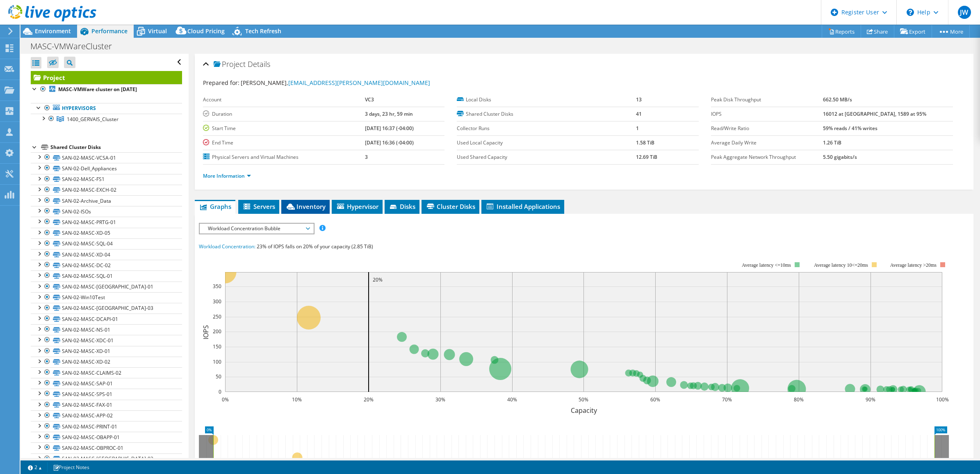 The image size is (980, 474). What do you see at coordinates (106, 362) in the screenshot?
I see `a: SAN-02-MASC-XD-02` at bounding box center [106, 362].